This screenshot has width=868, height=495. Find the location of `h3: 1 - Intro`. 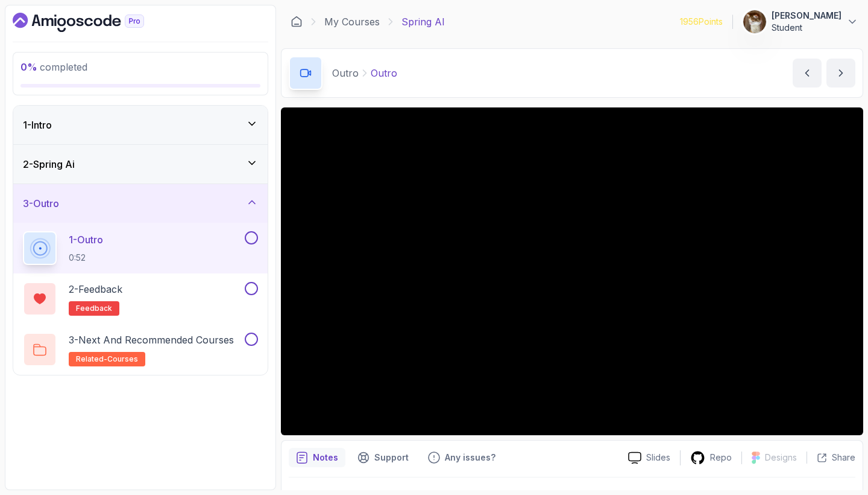

h3: 1 - Intro is located at coordinates (38, 125).